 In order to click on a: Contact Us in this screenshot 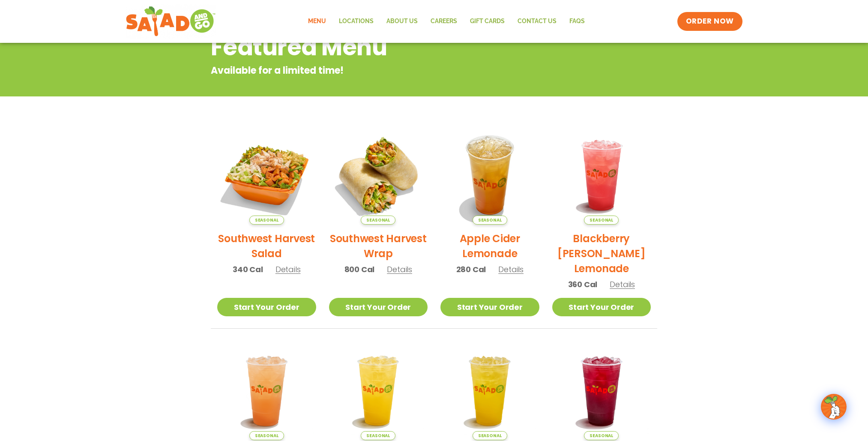, I will do `click(537, 22)`.